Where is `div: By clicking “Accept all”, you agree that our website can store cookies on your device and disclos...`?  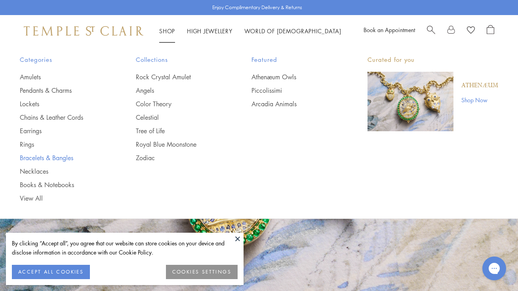 div: By clicking “Accept all”, you agree that our website can store cookies on your device and disclos... is located at coordinates (125, 248).